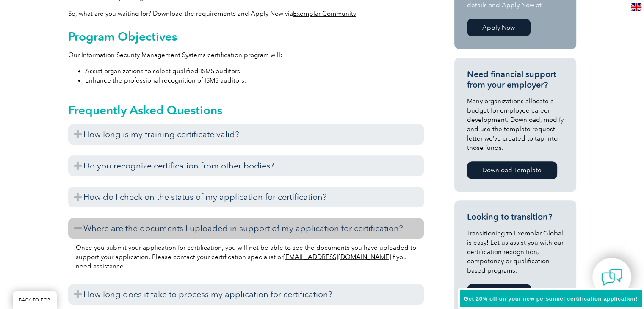 This screenshot has height=309, width=644. What do you see at coordinates (499, 293) in the screenshot?
I see `a: Learn More` at bounding box center [499, 293].